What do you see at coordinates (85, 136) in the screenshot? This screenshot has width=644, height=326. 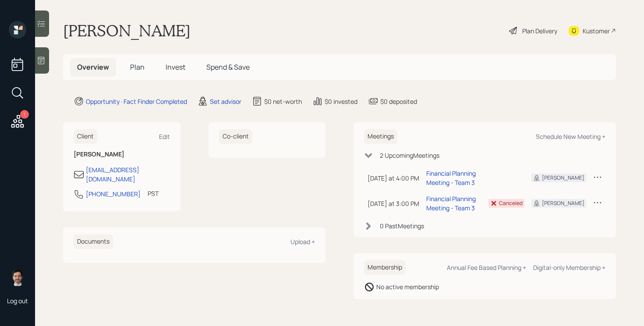 I see `h6: Client` at bounding box center [85, 136].